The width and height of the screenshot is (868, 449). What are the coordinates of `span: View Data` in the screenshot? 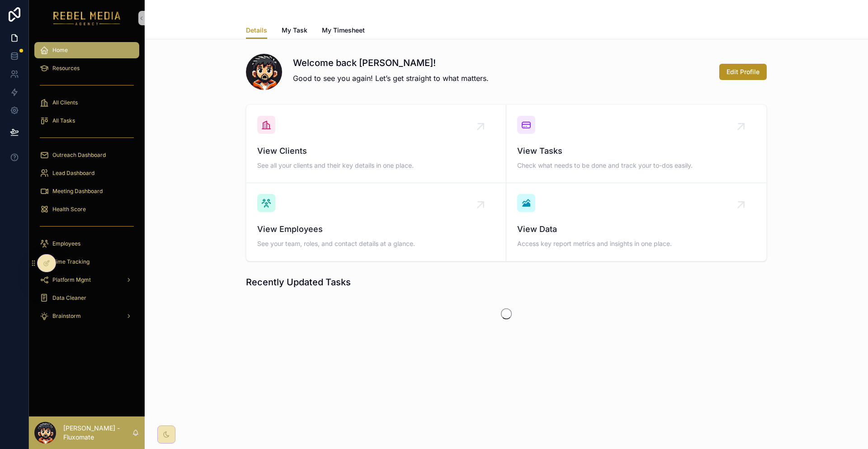 It's located at (636, 229).